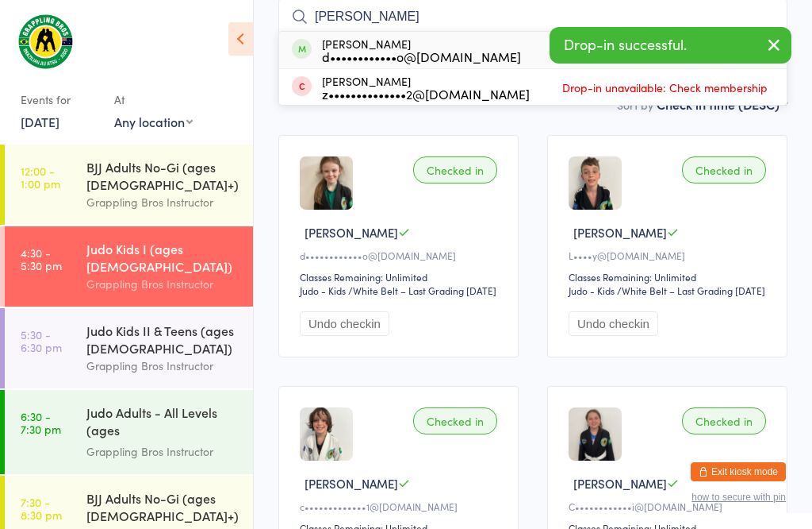 This screenshot has height=529, width=812. I want to click on time: 7:30 - 8:30 pm, so click(41, 508).